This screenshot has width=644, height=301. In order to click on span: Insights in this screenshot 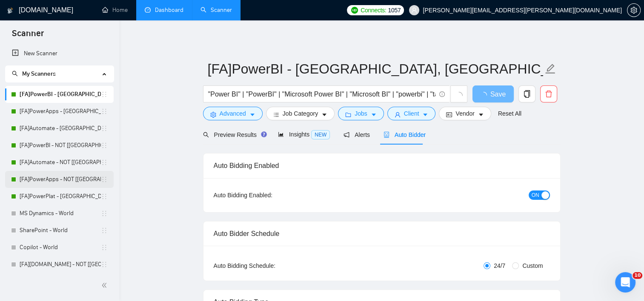, I will do `click(304, 134)`.